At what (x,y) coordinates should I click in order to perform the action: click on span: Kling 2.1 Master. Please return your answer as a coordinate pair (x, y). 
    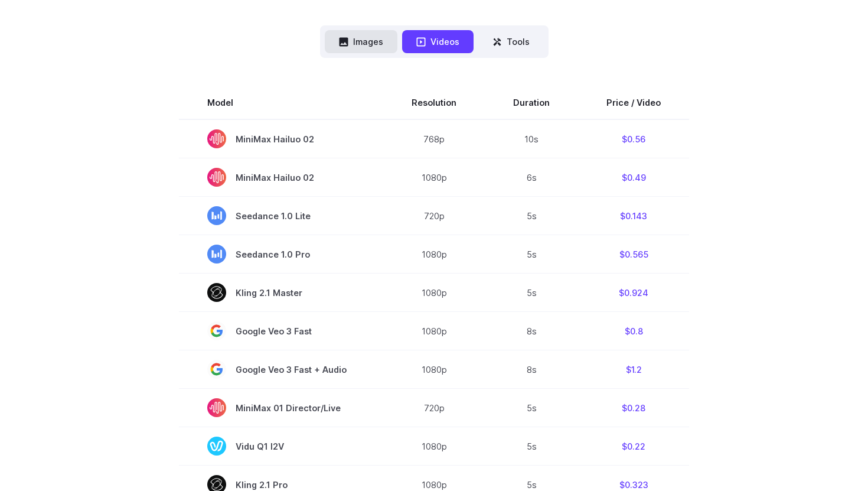
    Looking at the image, I should click on (281, 293).